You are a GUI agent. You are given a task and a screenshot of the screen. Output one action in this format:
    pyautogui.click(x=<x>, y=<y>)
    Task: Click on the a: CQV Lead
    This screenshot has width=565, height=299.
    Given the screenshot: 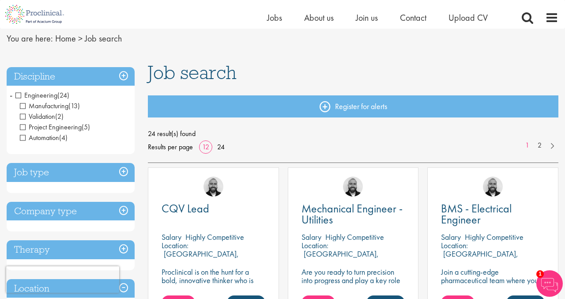 What is the action you would take?
    pyautogui.click(x=213, y=208)
    